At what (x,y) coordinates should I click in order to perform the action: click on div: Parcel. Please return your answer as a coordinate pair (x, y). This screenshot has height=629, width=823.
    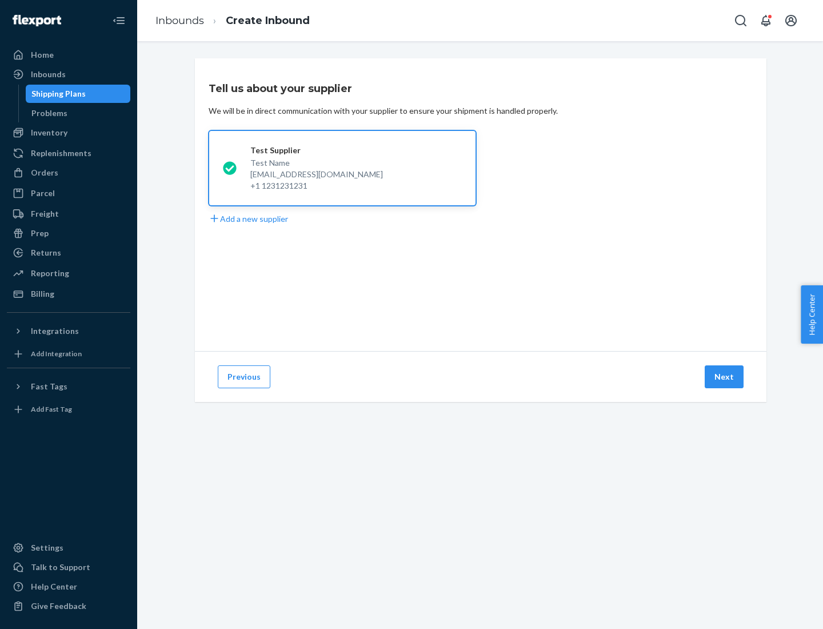
    Looking at the image, I should click on (43, 193).